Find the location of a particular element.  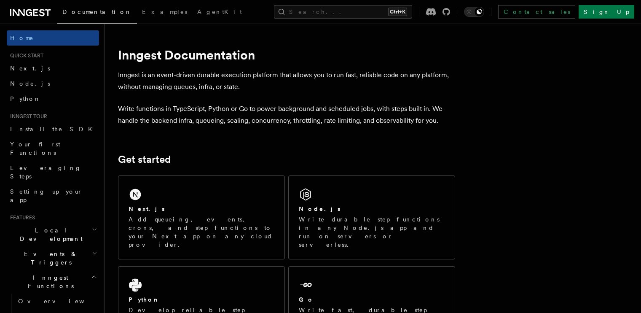

a: Documentation is located at coordinates (97, 13).